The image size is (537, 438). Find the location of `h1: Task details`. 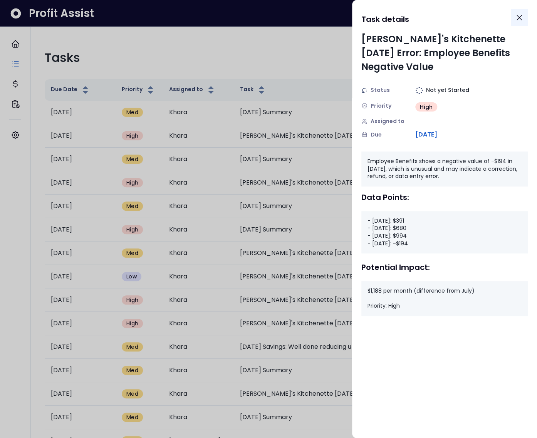

h1: Task details is located at coordinates (385, 19).